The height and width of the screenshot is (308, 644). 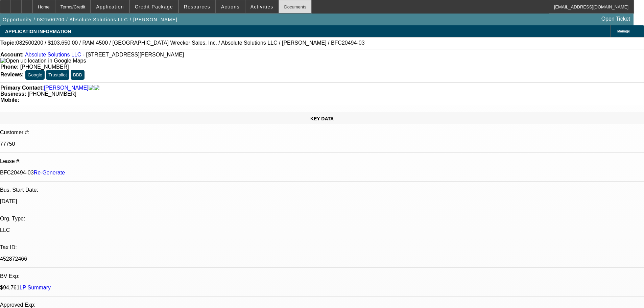 I want to click on button: Resources, so click(x=197, y=7).